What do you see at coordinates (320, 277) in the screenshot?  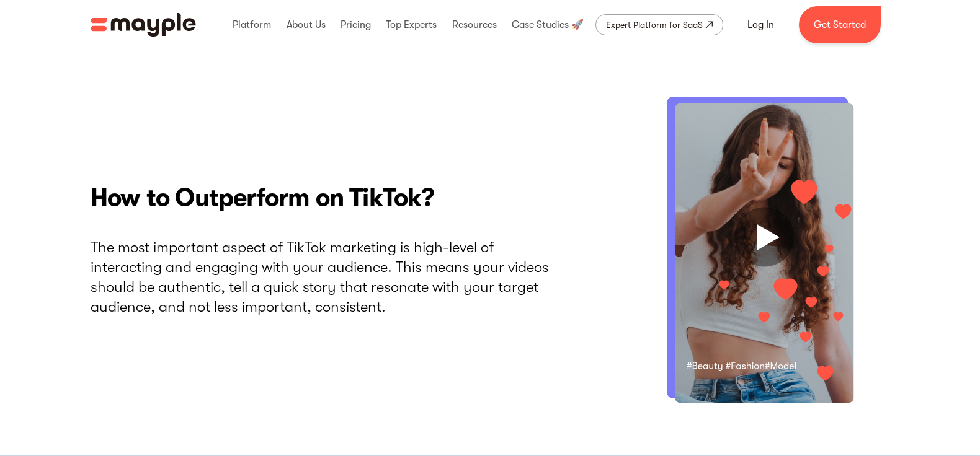 I see `p: The most important aspect of TikTok marketing is high-level of interacting and engaging with your...` at bounding box center [320, 277].